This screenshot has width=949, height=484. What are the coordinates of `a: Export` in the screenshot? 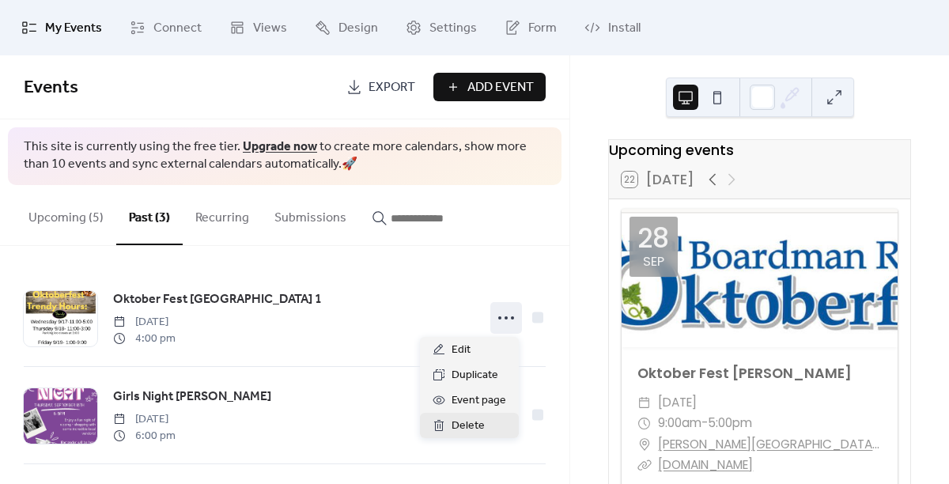 It's located at (380, 87).